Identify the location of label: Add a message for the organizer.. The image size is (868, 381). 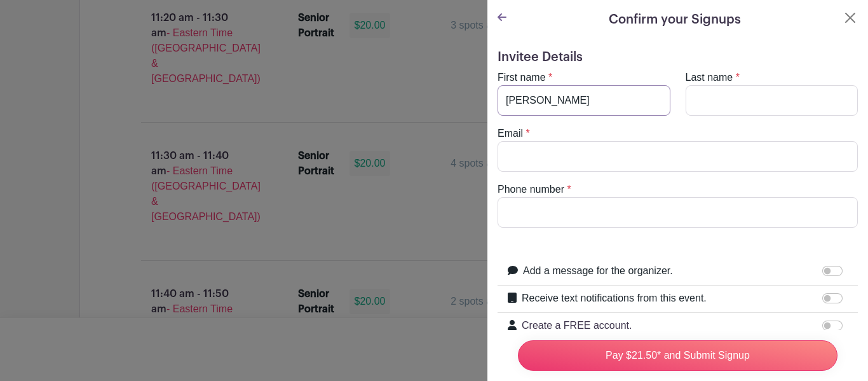
(598, 271).